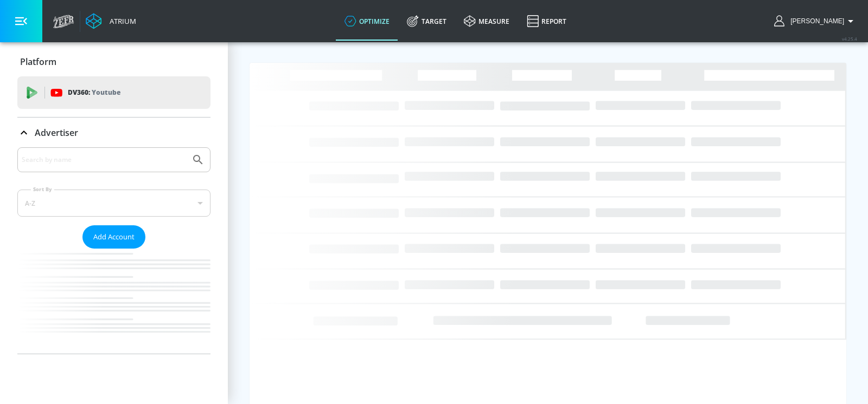 The width and height of the screenshot is (868, 404). What do you see at coordinates (426, 21) in the screenshot?
I see `a: Target` at bounding box center [426, 21].